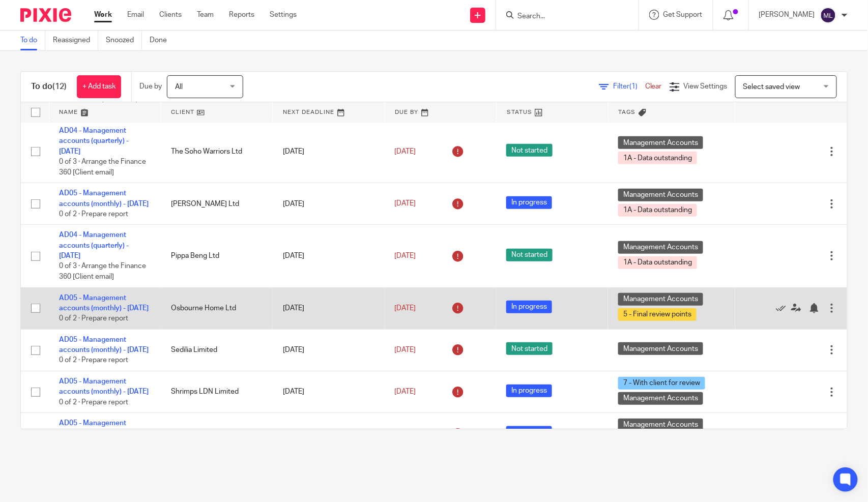 The height and width of the screenshot is (502, 868). I want to click on span: 7 - With client for review, so click(661, 383).